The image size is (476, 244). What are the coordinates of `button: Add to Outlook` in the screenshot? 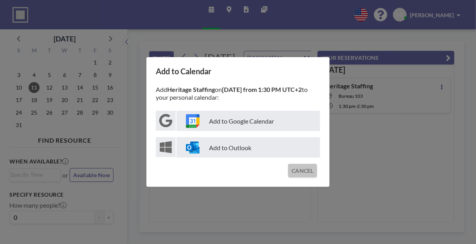 It's located at (238, 148).